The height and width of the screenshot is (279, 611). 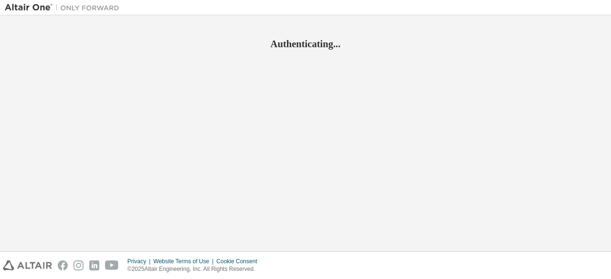 What do you see at coordinates (185, 261) in the screenshot?
I see `div: Website Terms of Use` at bounding box center [185, 261].